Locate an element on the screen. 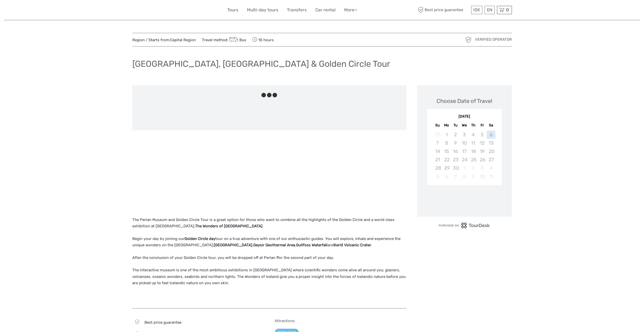 This screenshot has height=332, width=644. a: Car rental is located at coordinates (325, 10).